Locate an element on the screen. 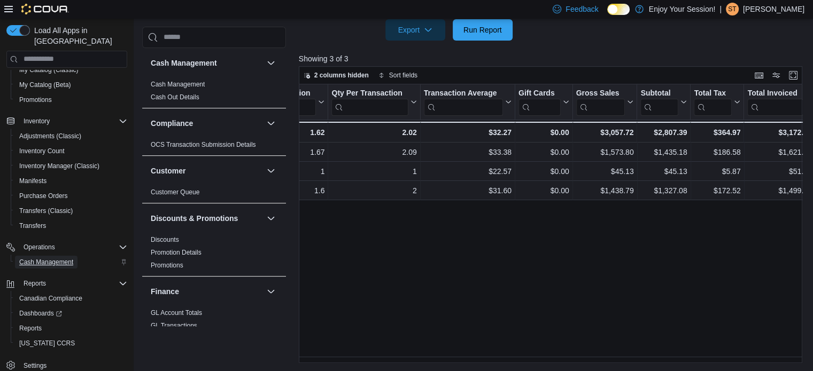 This screenshot has width=813, height=371. button: Operations is located at coordinates (39, 247).